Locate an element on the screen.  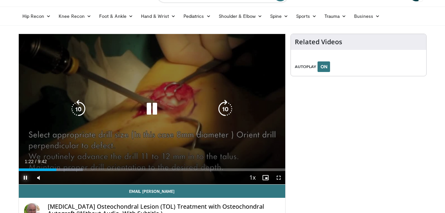
span: AUTOPLAY is located at coordinates (305, 67).